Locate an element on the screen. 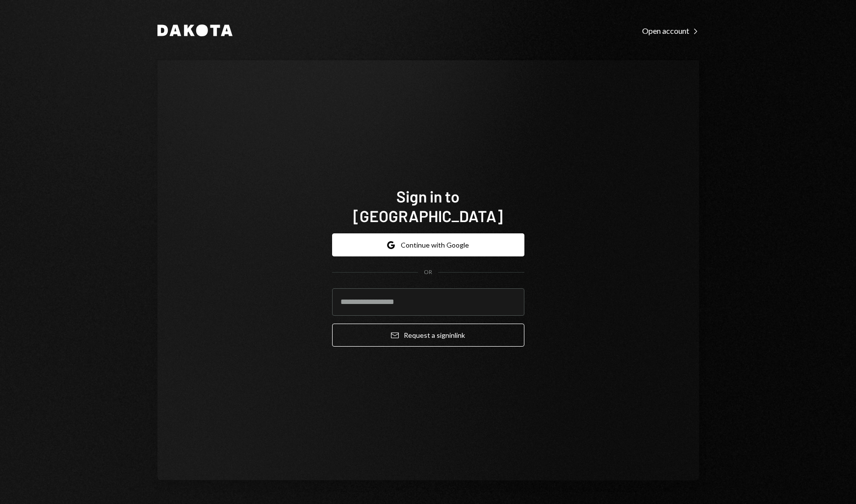  button: Continue with Google is located at coordinates (428, 245).